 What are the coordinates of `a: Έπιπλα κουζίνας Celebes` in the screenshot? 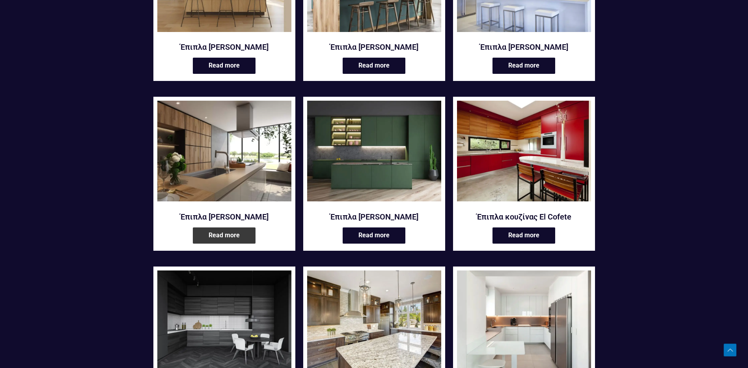 It's located at (225, 153).